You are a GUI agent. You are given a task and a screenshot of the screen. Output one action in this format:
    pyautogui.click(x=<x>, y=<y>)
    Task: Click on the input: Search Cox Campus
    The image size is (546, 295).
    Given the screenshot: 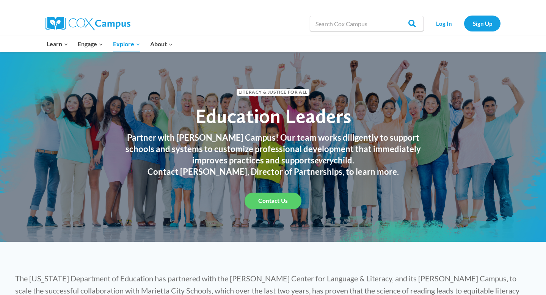 What is the action you would take?
    pyautogui.click(x=367, y=24)
    